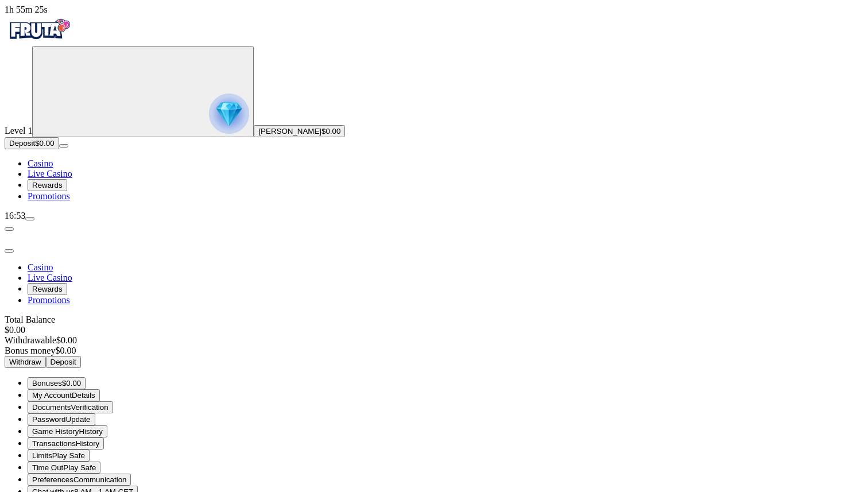  Describe the element at coordinates (30, 340) in the screenshot. I see `span: Withdrawable` at that location.